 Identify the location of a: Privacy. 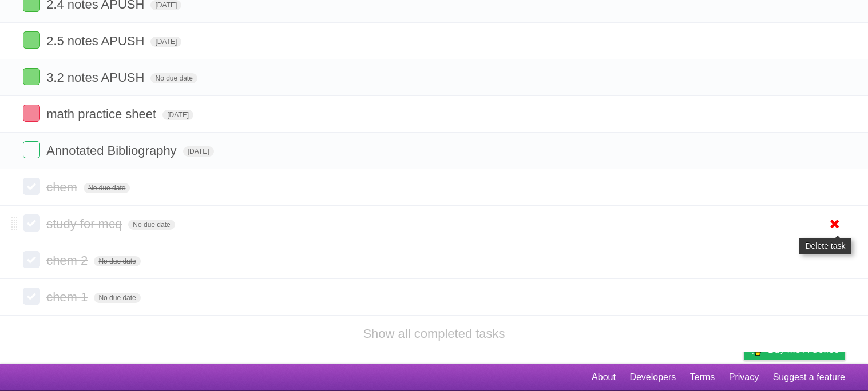
(744, 378).